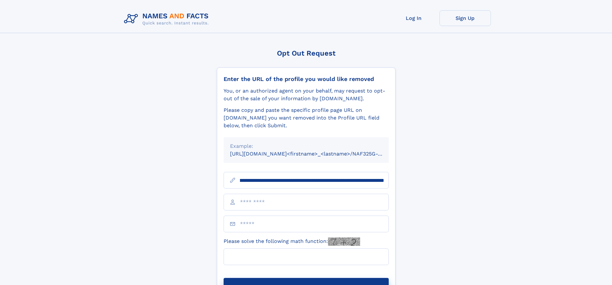 The height and width of the screenshot is (285, 612). Describe the element at coordinates (306, 146) in the screenshot. I see `div: Example:` at that location.